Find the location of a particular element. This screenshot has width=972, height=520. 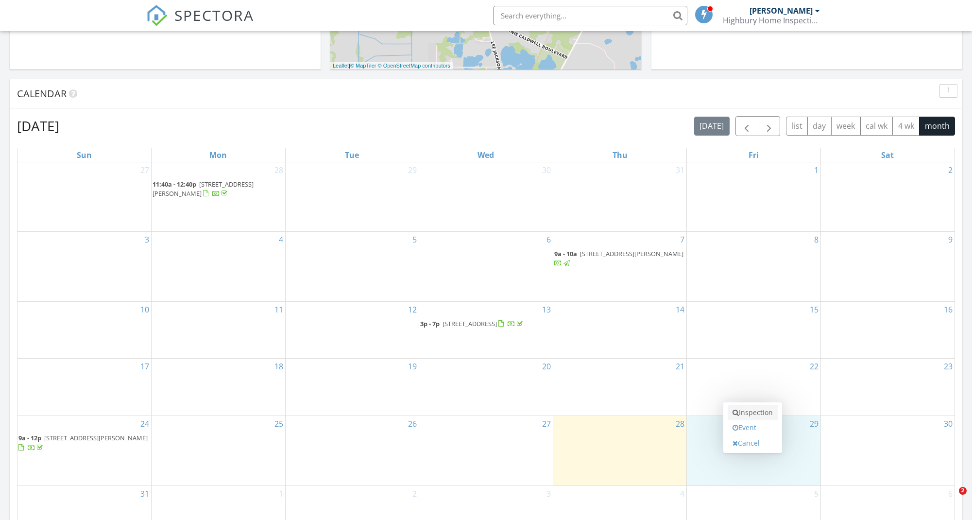

a: Go to September 2, 2025 is located at coordinates (414, 494).